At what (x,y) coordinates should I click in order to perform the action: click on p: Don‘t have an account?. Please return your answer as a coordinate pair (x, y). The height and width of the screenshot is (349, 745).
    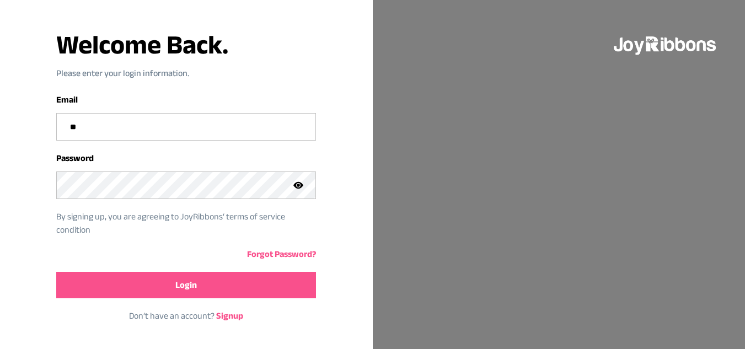
    Looking at the image, I should click on (186, 316).